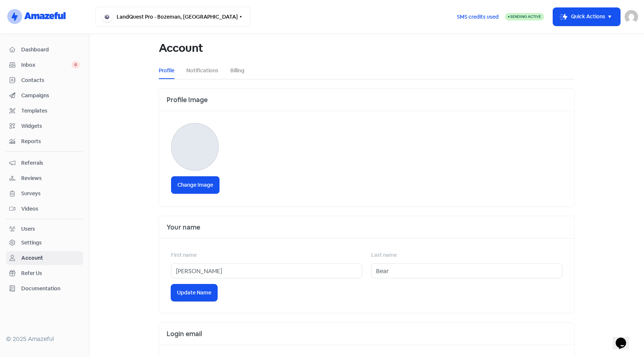 The height and width of the screenshot is (357, 644). I want to click on span: Inbox, so click(46, 65).